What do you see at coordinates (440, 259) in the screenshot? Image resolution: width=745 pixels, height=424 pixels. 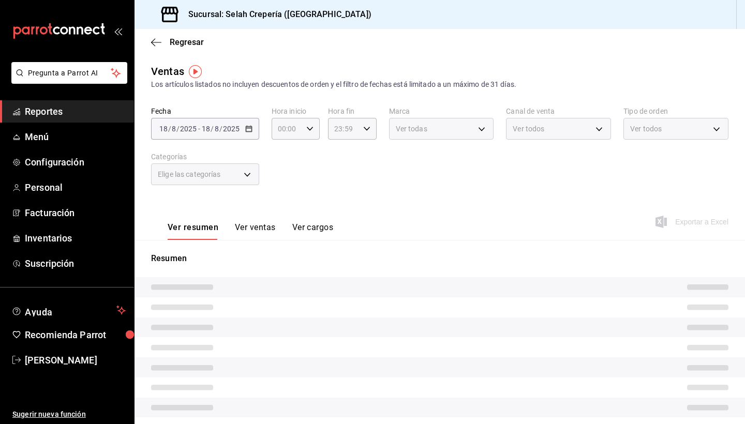 I see `p: Resumen` at bounding box center [440, 259].